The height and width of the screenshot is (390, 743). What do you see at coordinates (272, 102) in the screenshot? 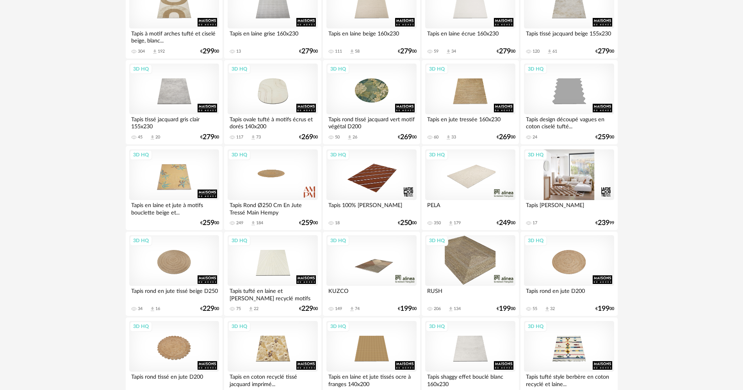
I see `a: 3D HQ Tapis ovale tufté à motifs écrus et dorés 140x200 117 Download icon 73 €26900` at bounding box center [272, 102].